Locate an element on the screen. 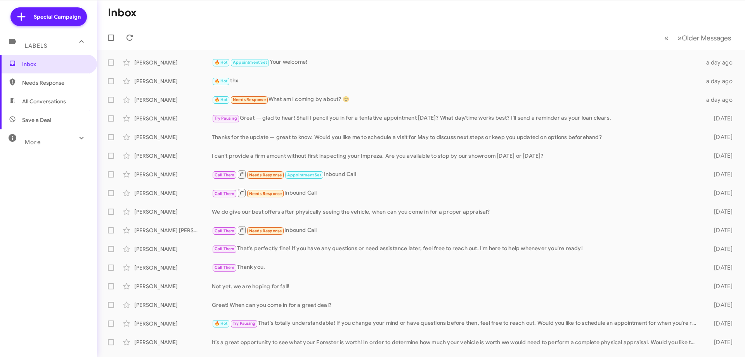 Image resolution: width=745 pixels, height=357 pixels. div: We do give our best offers after physically seeing the vehicle, when can you come in for a proper... is located at coordinates (457, 212).